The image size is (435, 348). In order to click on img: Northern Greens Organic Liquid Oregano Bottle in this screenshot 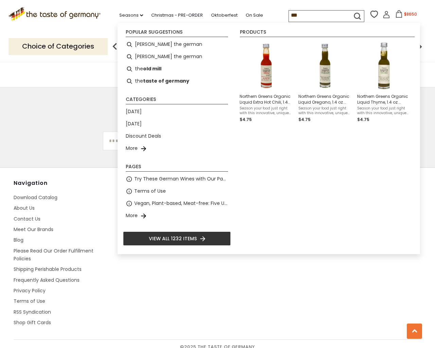, I will do `click(325, 66)`.